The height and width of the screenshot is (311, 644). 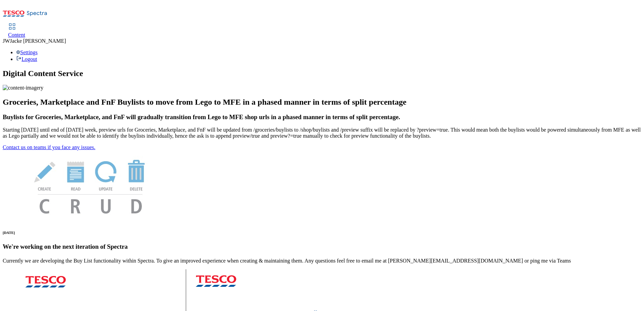 I want to click on a: Contact us on teams if you face any issues., so click(x=49, y=147).